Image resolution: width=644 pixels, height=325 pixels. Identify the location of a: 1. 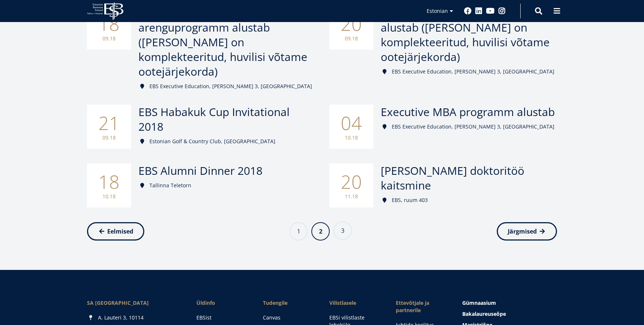
(299, 231).